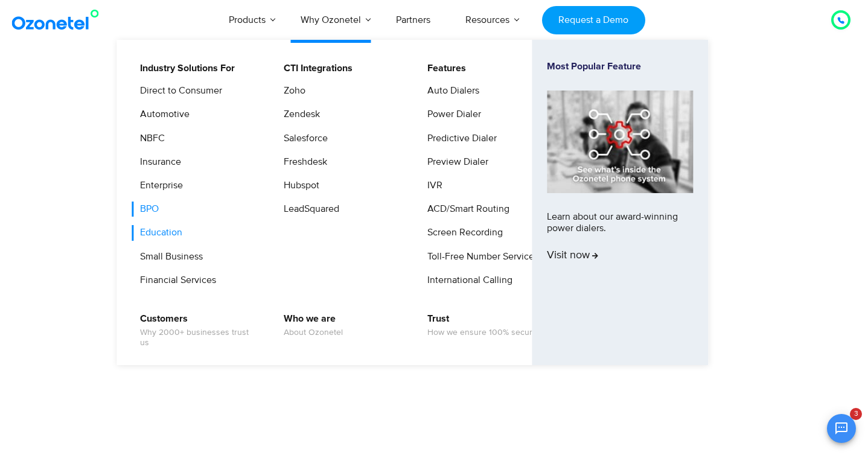 The image size is (868, 455). What do you see at coordinates (299, 114) in the screenshot?
I see `a: Zendesk` at bounding box center [299, 114].